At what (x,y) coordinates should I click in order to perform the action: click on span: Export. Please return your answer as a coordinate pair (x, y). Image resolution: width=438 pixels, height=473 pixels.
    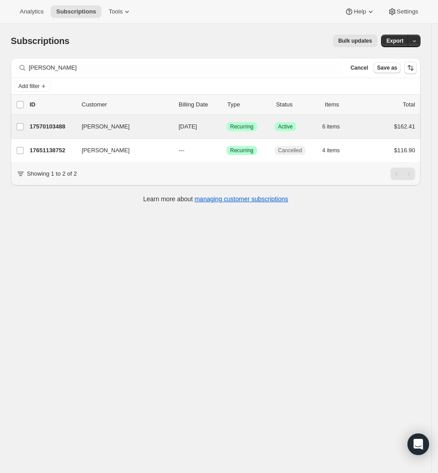
    Looking at the image, I should click on (395, 41).